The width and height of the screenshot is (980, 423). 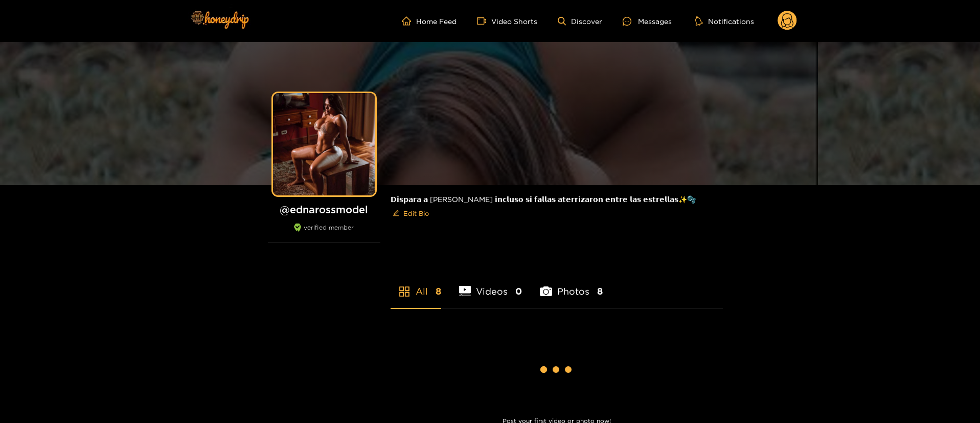 I want to click on span: appstore, so click(x=404, y=292).